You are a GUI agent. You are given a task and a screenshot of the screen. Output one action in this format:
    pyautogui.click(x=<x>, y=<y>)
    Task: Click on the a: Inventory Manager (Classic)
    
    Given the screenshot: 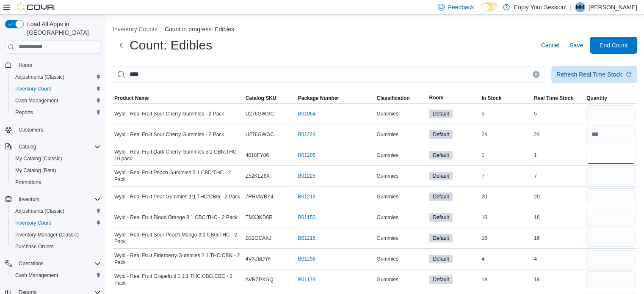 What is the action you would take?
    pyautogui.click(x=47, y=235)
    